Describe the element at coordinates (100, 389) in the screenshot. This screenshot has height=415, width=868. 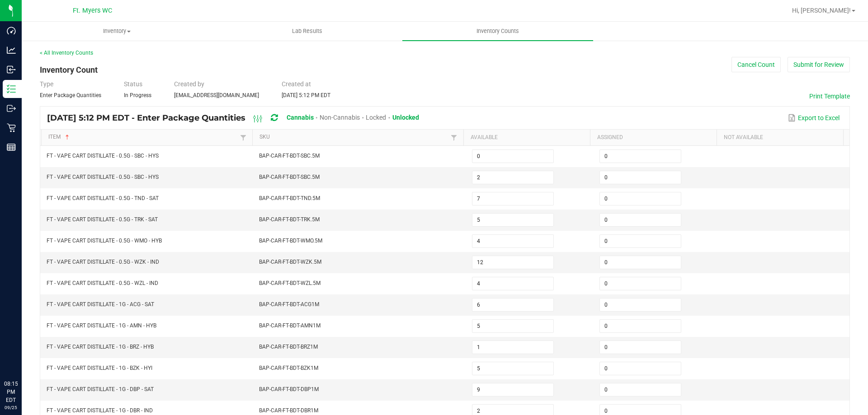
I see `span: FT - VAPE CART DISTILLATE - 1G - DBP - SAT` at that location.